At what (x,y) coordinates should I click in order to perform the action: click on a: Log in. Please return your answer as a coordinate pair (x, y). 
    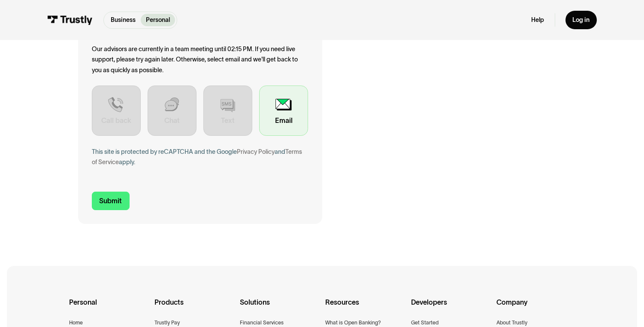
    Looking at the image, I should click on (581, 20).